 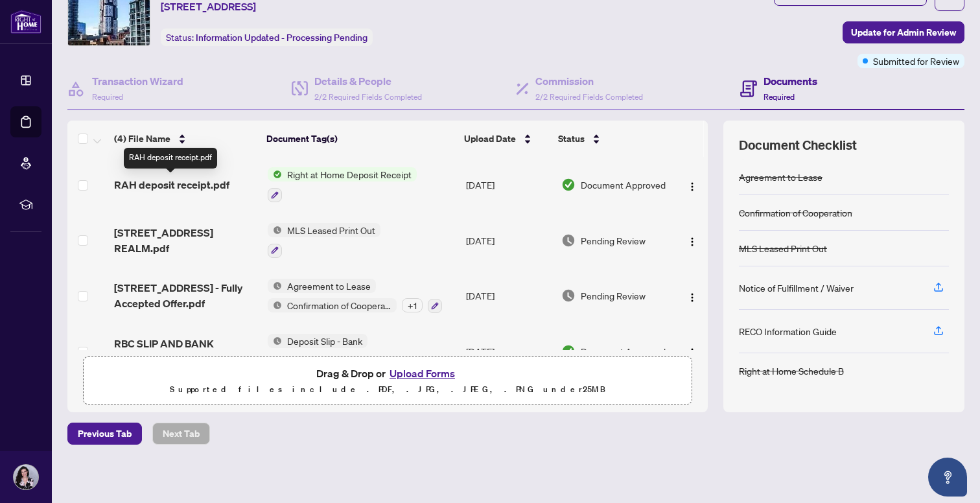 I want to click on button: Update for Admin Review, so click(x=904, y=32).